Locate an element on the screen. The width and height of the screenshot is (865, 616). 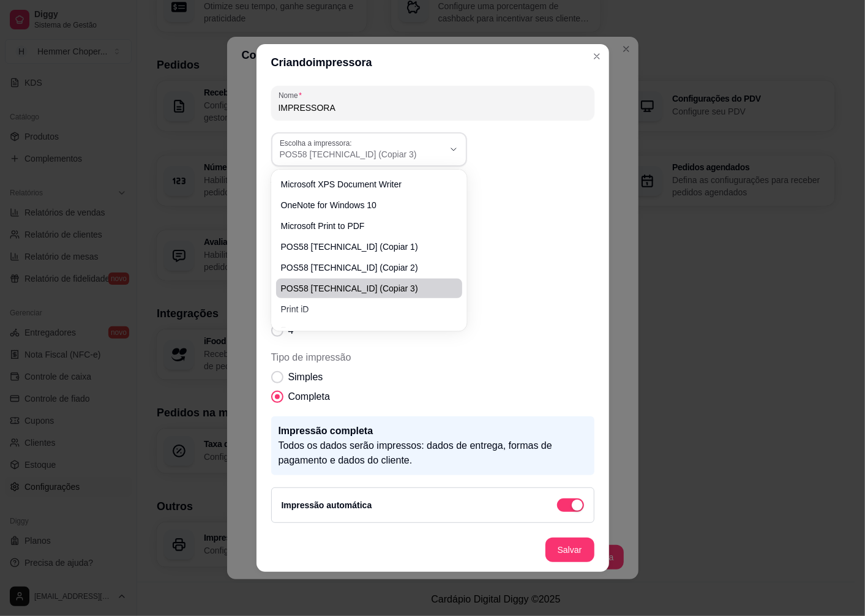
span: Simples is located at coordinates (306, 378).